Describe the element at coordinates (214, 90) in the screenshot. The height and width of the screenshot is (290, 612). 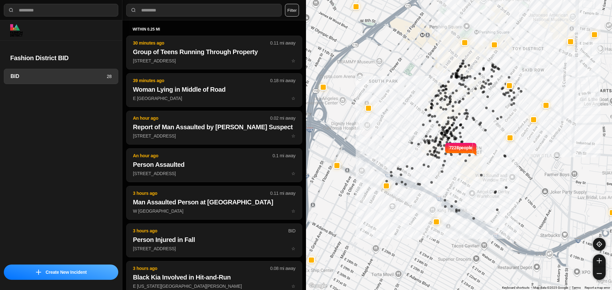
I see `h2: Woman Lying in Middle of Road` at that location.